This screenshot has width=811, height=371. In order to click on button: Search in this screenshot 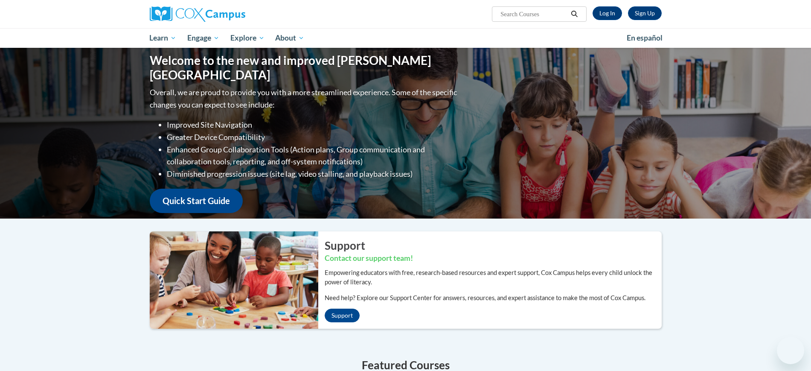, I will do `click(574, 14)`.